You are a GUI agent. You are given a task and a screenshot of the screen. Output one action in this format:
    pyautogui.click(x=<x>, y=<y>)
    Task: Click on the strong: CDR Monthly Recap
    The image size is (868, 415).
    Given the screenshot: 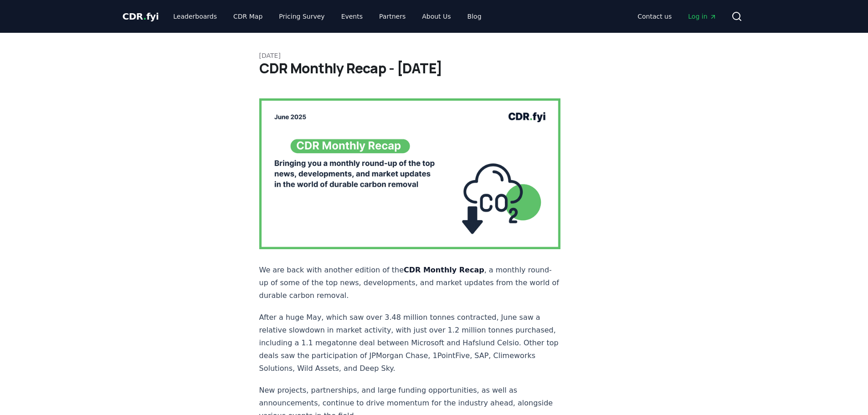 What is the action you would take?
    pyautogui.click(x=444, y=270)
    